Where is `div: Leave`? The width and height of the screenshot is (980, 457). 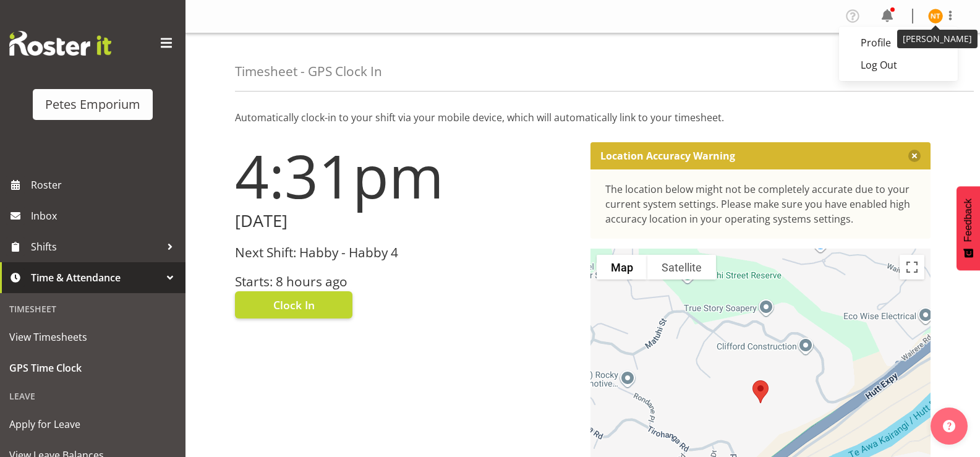 div: Leave is located at coordinates (93, 395).